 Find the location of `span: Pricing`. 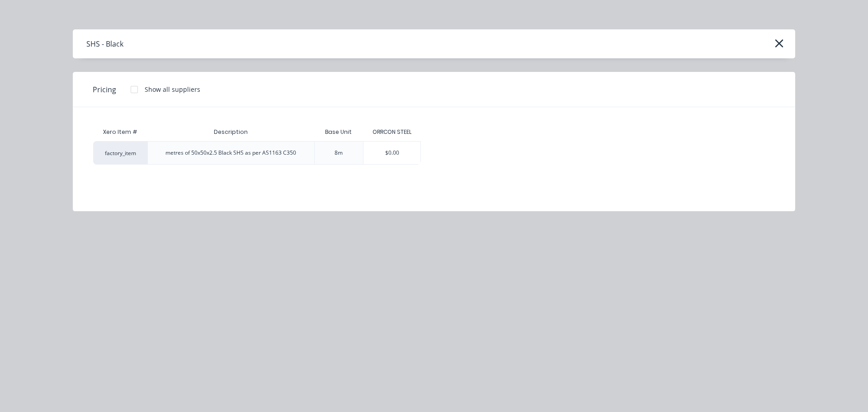

span: Pricing is located at coordinates (104, 90).